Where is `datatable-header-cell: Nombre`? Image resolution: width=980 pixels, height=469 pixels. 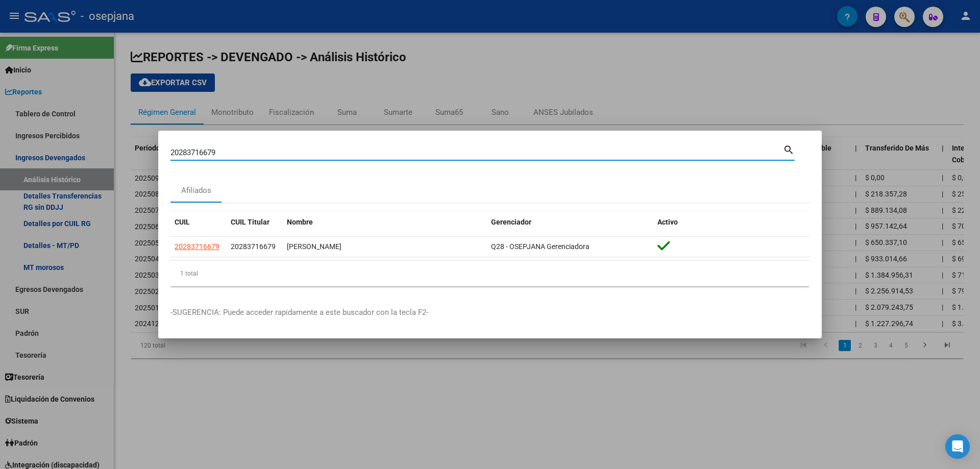
datatable-header-cell: Nombre is located at coordinates (385, 222).